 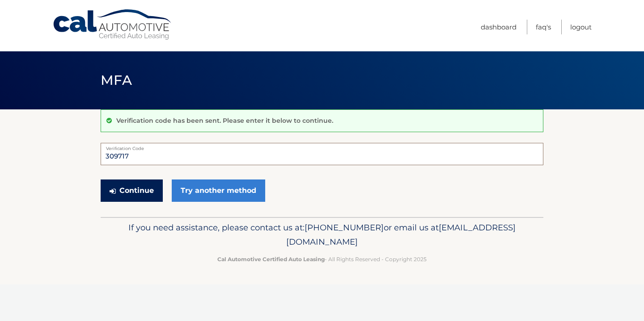 What do you see at coordinates (113, 25) in the screenshot?
I see `a: Cal Automotive` at bounding box center [113, 25].